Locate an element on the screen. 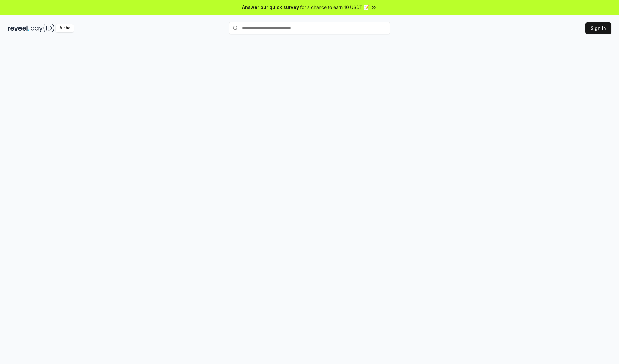 Image resolution: width=619 pixels, height=364 pixels. span: Answer our quick survey is located at coordinates (270, 7).